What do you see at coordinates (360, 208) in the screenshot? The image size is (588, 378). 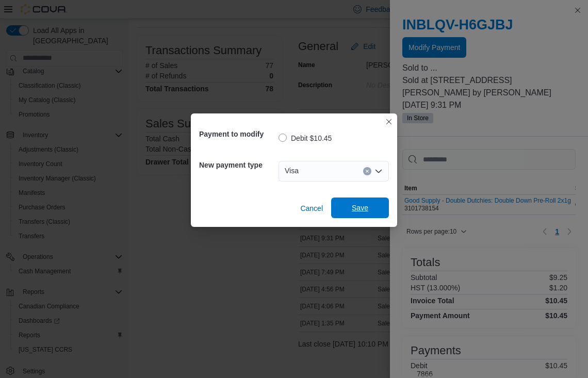 I see `button: Save` at bounding box center [360, 208].